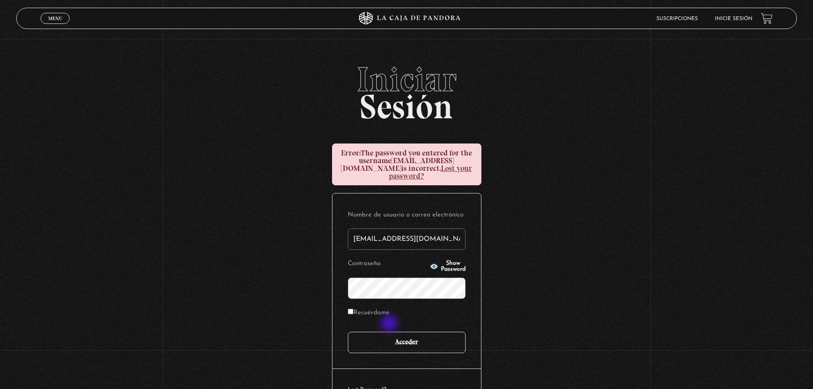 Image resolution: width=813 pixels, height=389 pixels. What do you see at coordinates (407, 164) in the screenshot?
I see `div: The password you entered for the username is incorrect.` at bounding box center [407, 164].